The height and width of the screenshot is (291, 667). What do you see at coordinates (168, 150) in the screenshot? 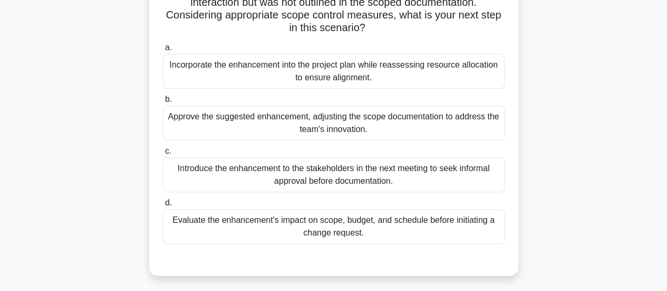
I see `span: c.` at bounding box center [168, 150].